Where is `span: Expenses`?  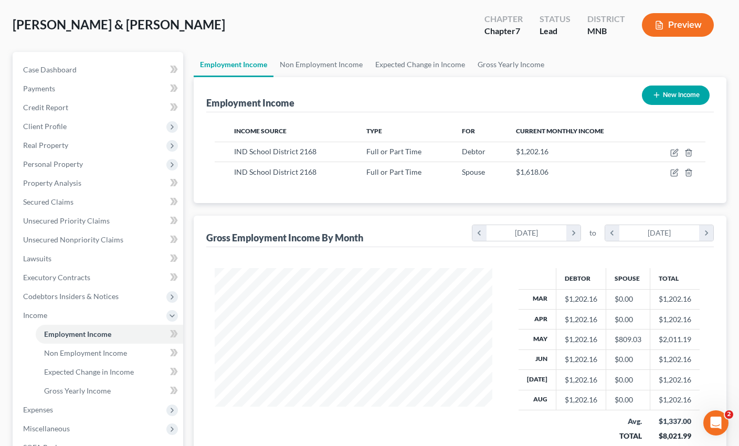
span: Expenses is located at coordinates (38, 409).